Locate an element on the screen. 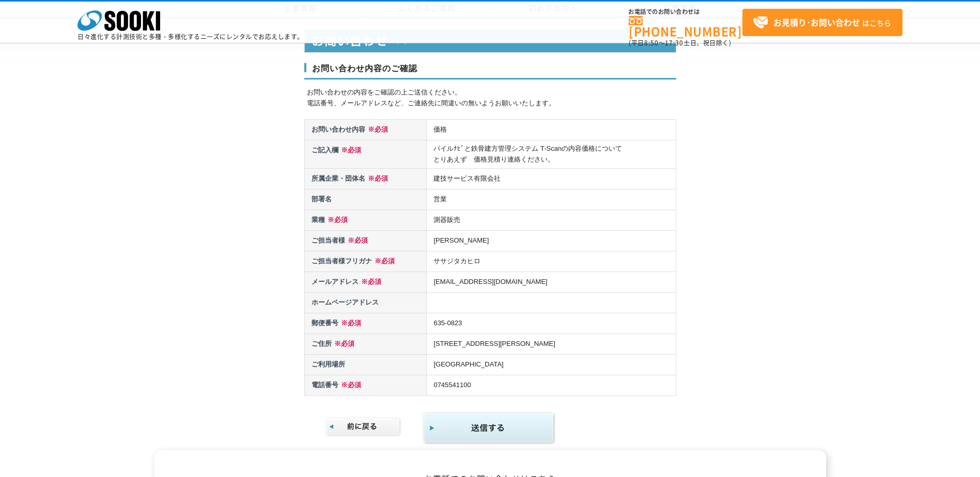 The width and height of the screenshot is (980, 477). th: ご担当者様 is located at coordinates (365, 241).